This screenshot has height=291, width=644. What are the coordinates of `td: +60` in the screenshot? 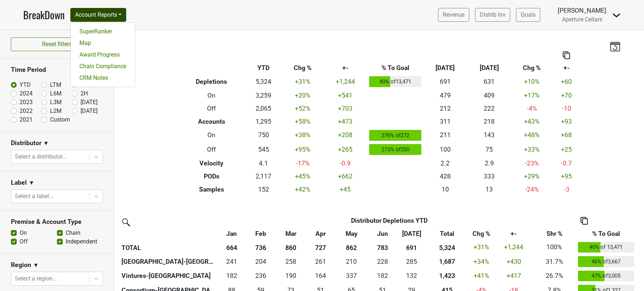 It's located at (566, 82).